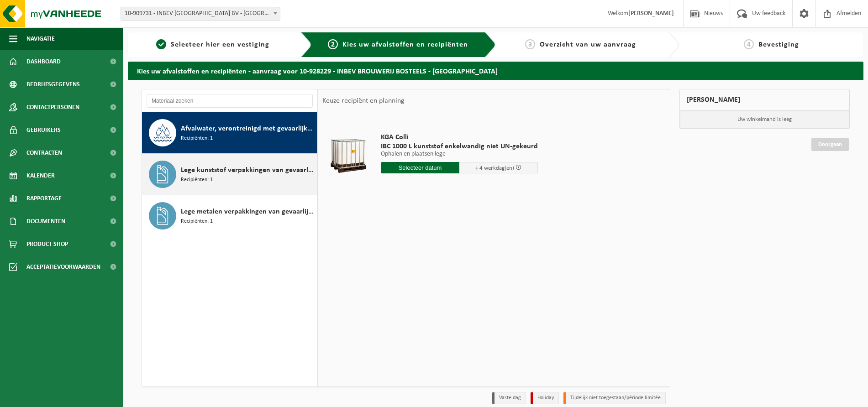 The image size is (868, 407). I want to click on span: 3, so click(530, 44).